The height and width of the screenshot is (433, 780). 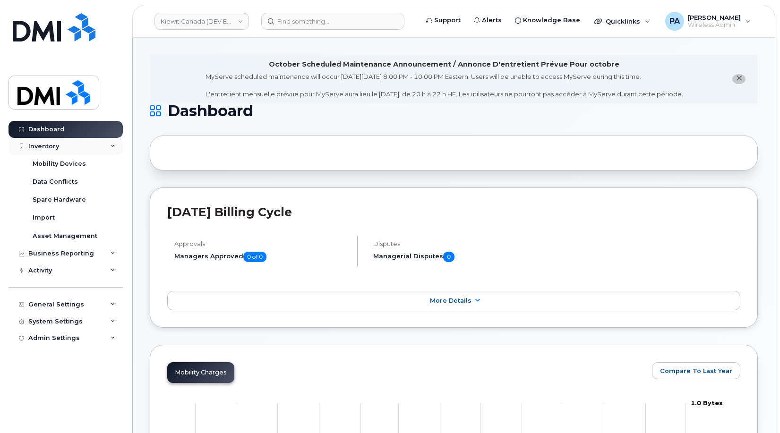 What do you see at coordinates (262, 244) in the screenshot?
I see `h4: Approvals` at bounding box center [262, 244].